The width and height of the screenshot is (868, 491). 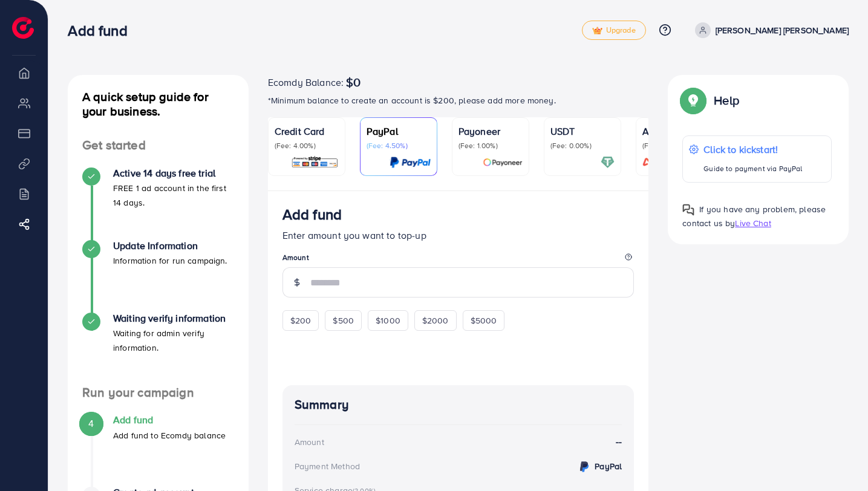 I want to click on img: logo, so click(x=23, y=28).